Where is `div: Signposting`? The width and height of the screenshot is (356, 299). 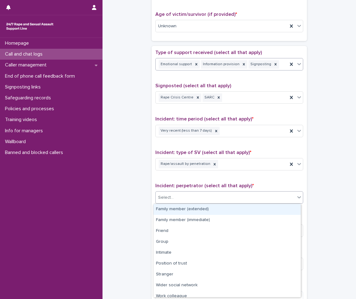
div: Signposting is located at coordinates (260, 64).